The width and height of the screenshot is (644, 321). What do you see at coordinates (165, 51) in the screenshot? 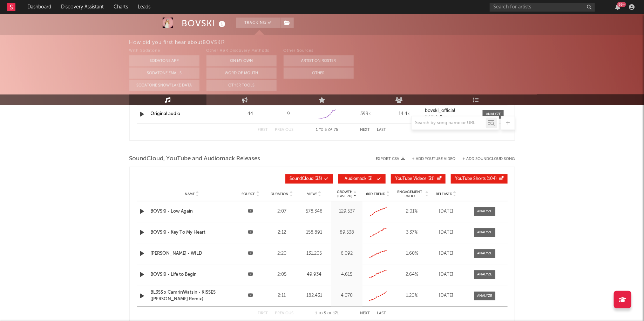
I see `div: With Sodatone` at bounding box center [165, 51].